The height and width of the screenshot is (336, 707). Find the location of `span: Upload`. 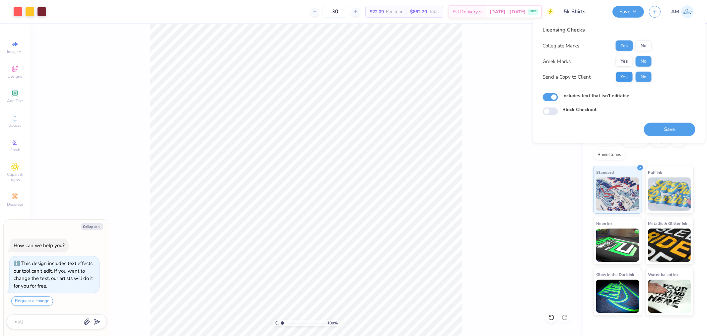

span: Upload is located at coordinates (15, 125).